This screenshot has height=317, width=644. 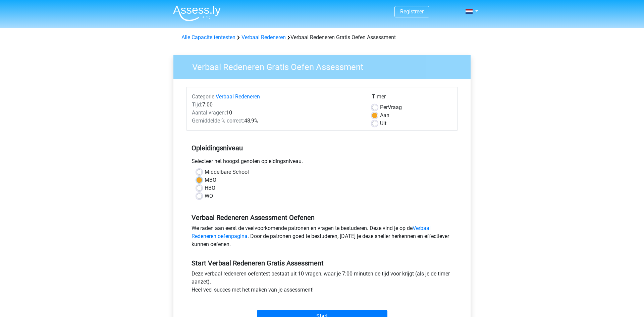 I want to click on span: Tijd:, so click(x=197, y=104).